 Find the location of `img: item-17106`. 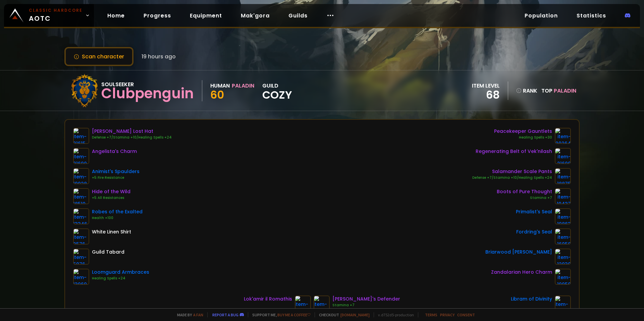

img: item-17106 is located at coordinates (321, 304).